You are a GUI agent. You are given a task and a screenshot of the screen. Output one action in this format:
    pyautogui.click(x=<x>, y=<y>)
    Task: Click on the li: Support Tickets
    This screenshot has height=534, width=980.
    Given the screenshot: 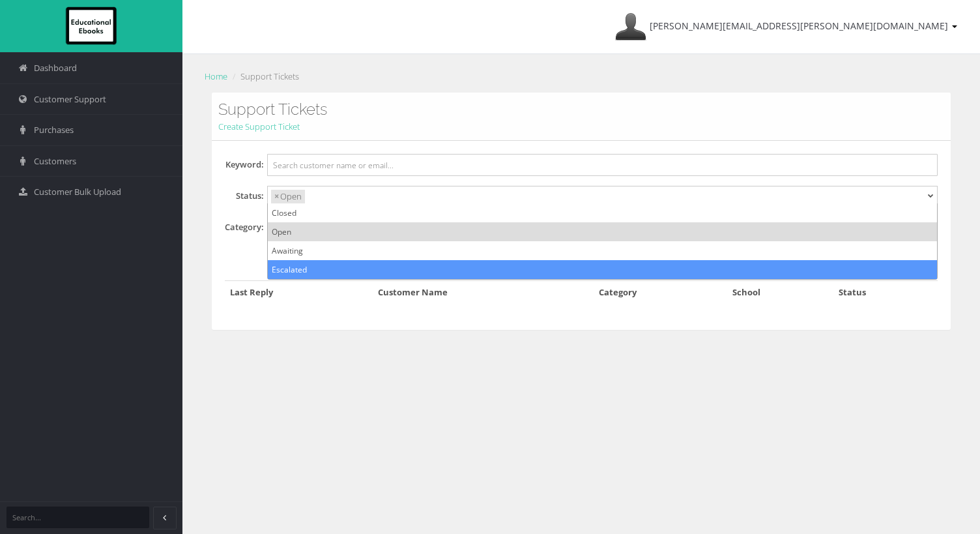 What is the action you would take?
    pyautogui.click(x=264, y=76)
    